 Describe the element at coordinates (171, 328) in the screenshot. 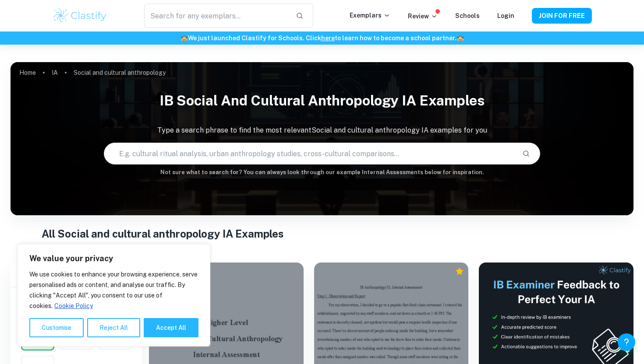

I see `button: Accept All` at that location.